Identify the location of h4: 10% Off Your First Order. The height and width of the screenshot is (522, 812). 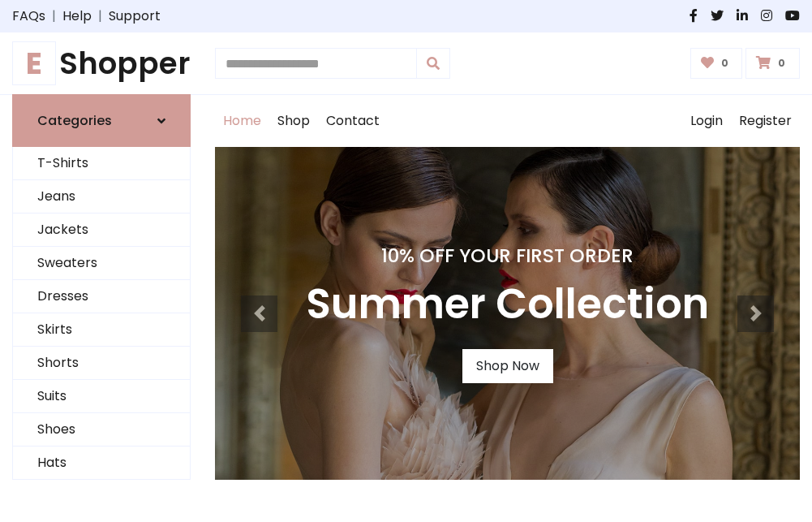
(507, 255).